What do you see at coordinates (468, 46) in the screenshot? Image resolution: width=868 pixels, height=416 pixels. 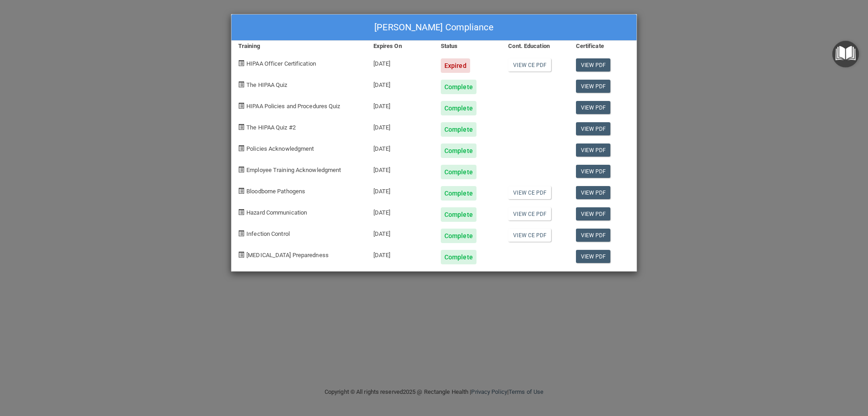 I see `div: Status` at bounding box center [468, 46].